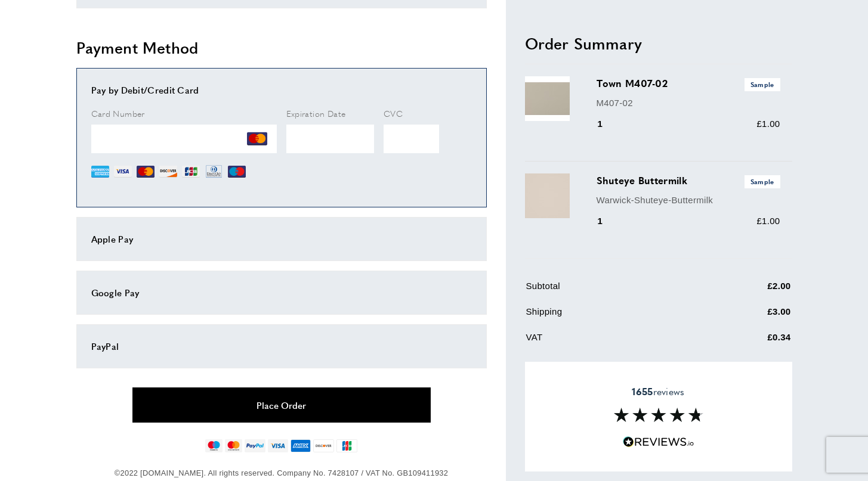 This screenshot has width=868, height=481. I want to click on p: Warwick-Shuteye-Buttermilk, so click(688, 200).